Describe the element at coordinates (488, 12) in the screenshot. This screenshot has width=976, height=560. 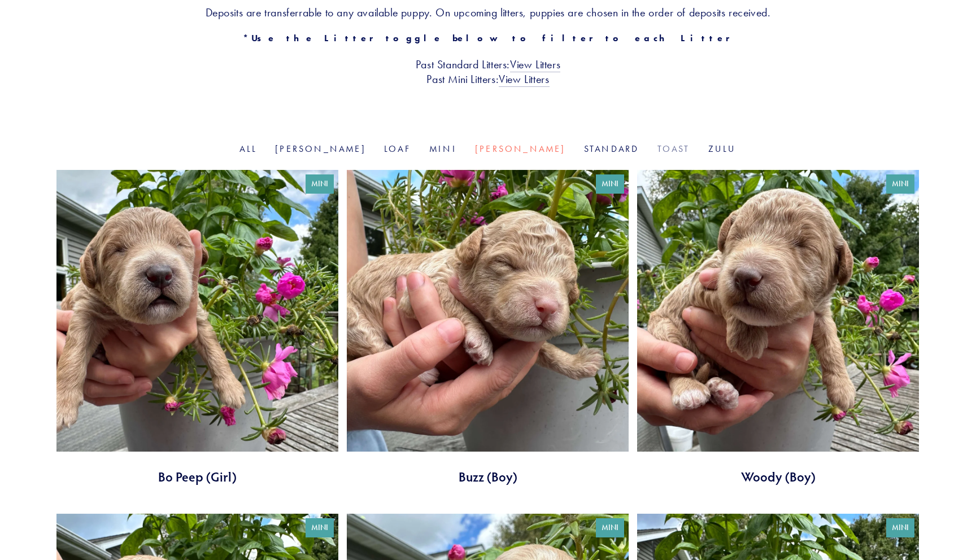
I see `h3: Deposits are transferrable to any available puppy. On upcoming litters, puppies are chosen in the...` at that location.